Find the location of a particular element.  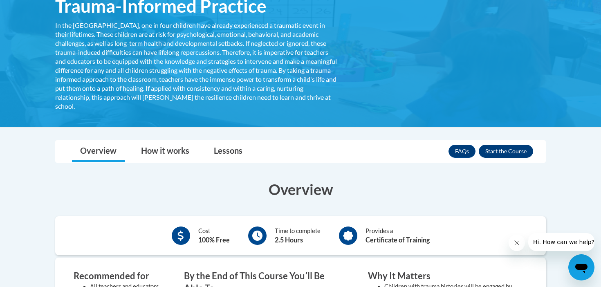

a: How it works is located at coordinates (165, 151).